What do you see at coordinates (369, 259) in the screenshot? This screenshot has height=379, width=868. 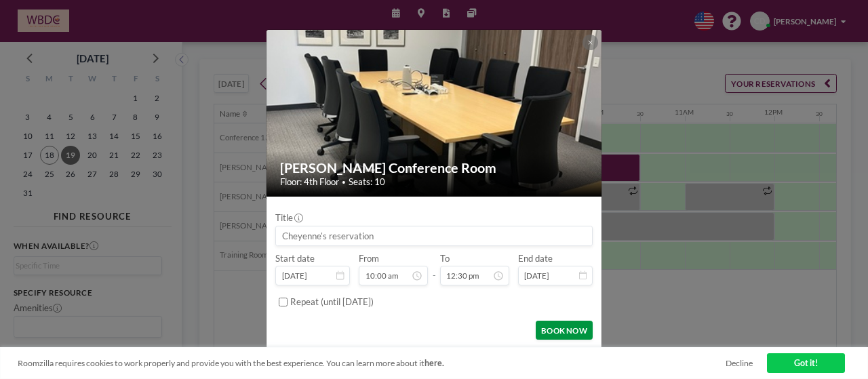 I see `label: From` at bounding box center [369, 259].